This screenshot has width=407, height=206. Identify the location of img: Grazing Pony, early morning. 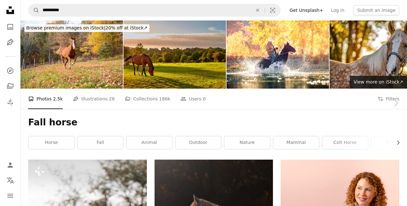
(175, 54).